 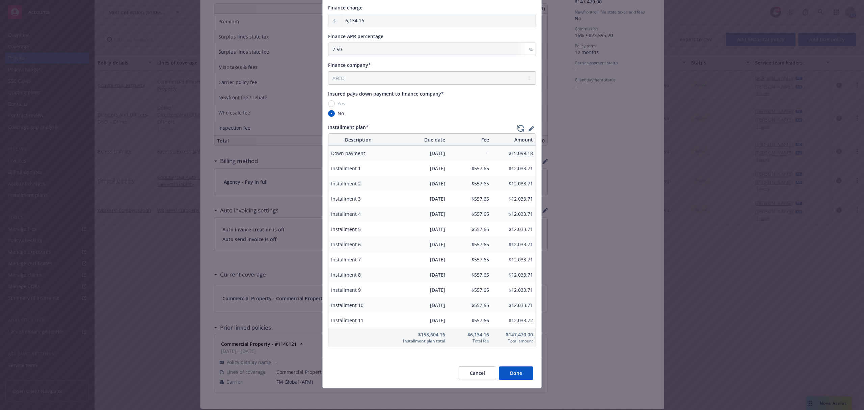 I want to click on span: regenerate, so click(x=521, y=128).